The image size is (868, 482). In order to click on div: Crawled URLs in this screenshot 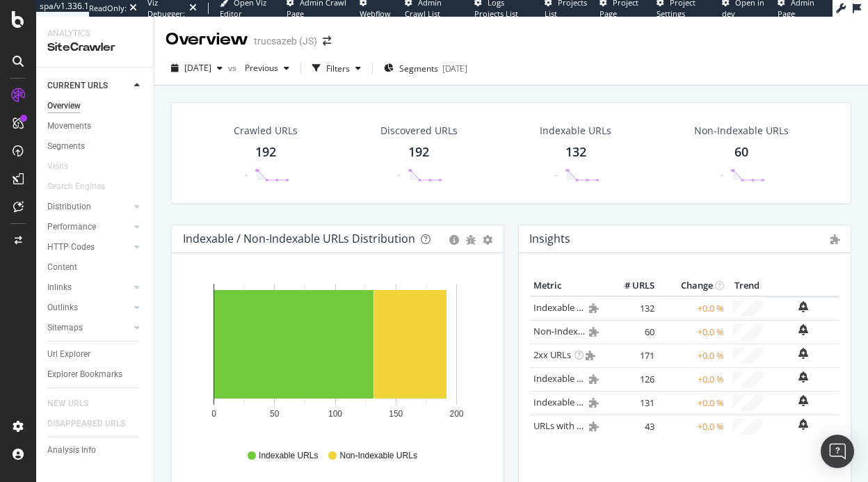, I will do `click(266, 131)`.